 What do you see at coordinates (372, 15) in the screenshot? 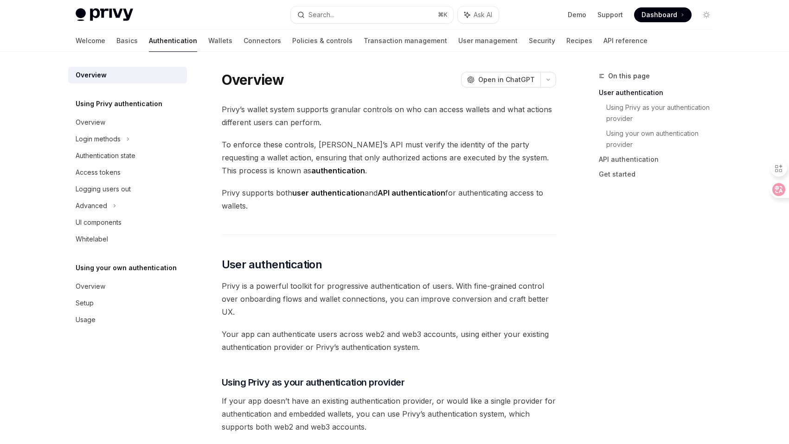
I see `button: Search...⌘K` at bounding box center [372, 15].